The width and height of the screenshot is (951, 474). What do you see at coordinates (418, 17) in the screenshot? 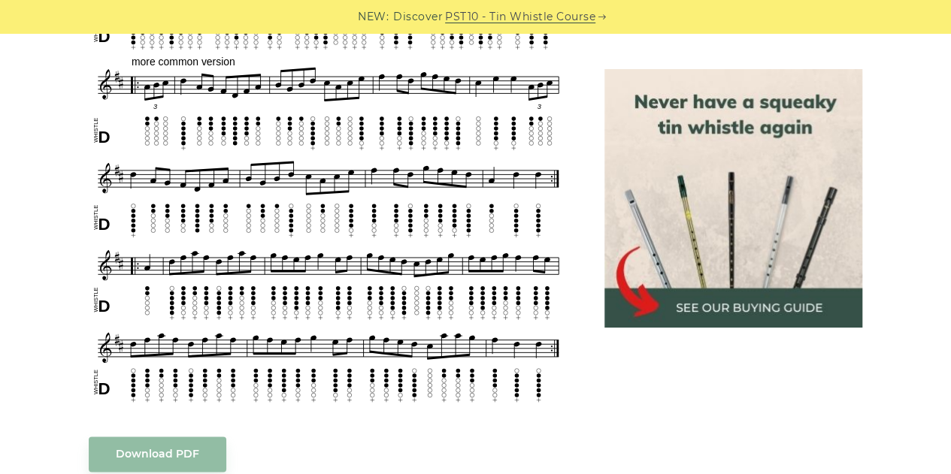
I see `span: Discover` at bounding box center [418, 17].